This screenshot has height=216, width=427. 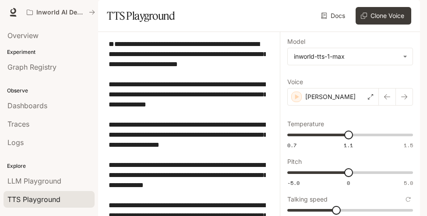 What do you see at coordinates (61, 12) in the screenshot?
I see `p: Inworld AI Demos` at bounding box center [61, 12].